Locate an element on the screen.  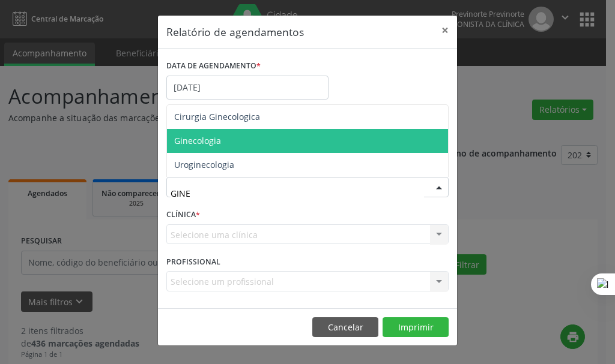
span: Uroginecologia is located at coordinates (204, 164).